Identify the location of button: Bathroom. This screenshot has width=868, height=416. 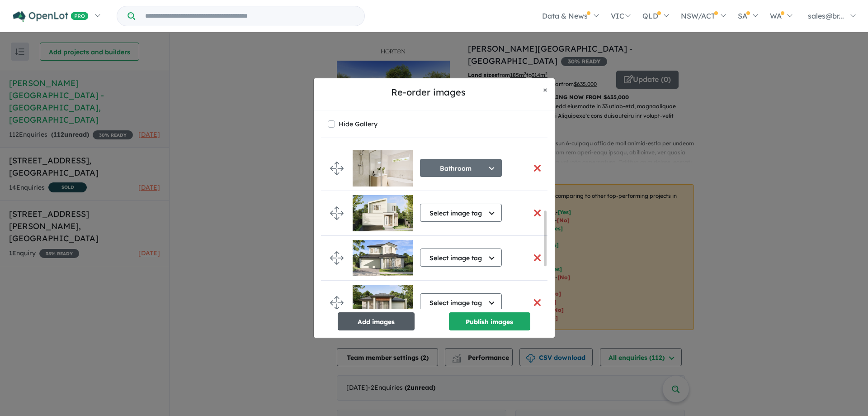
(460, 168).